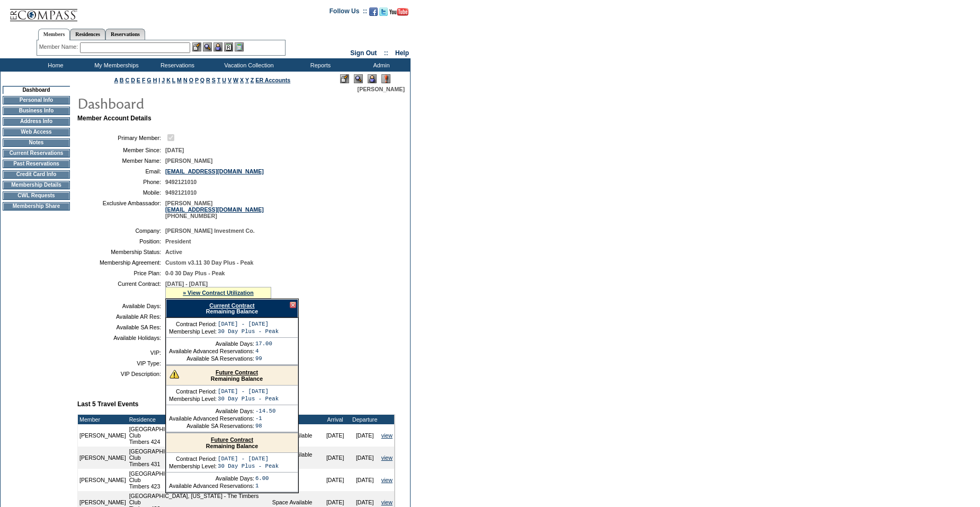 The height and width of the screenshot is (507, 980). I want to click on td: Departure, so click(365, 419).